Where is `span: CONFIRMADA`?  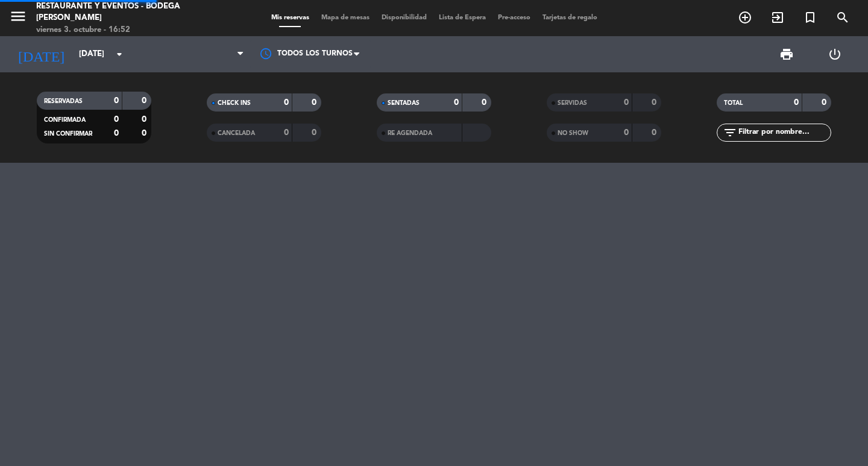
span: CONFIRMADA is located at coordinates (65, 120).